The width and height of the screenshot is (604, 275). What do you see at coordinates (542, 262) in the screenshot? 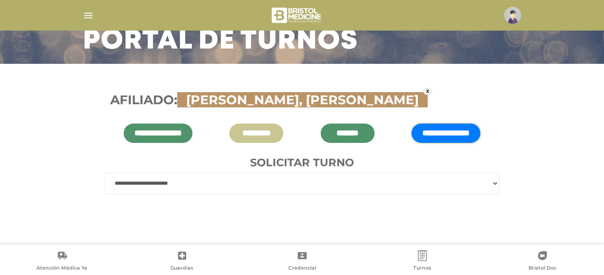
I see `a: Bristol Doc` at bounding box center [542, 262].